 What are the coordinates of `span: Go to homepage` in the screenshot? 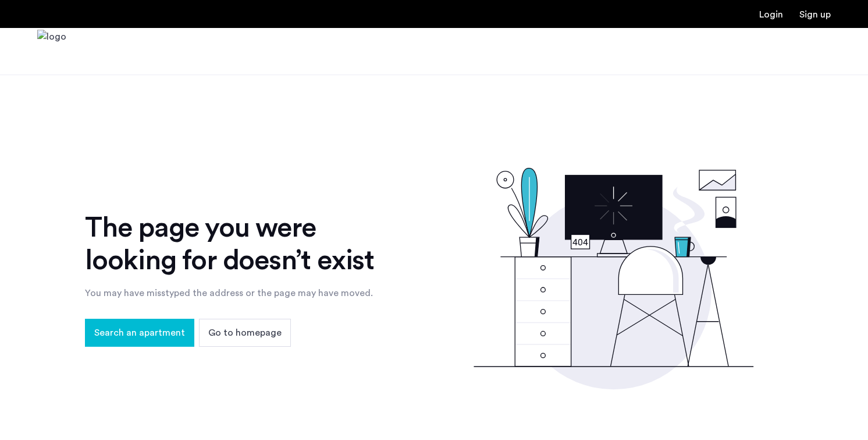 It's located at (245, 333).